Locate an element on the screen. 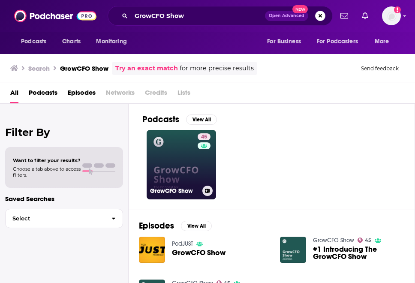  h3: Search is located at coordinates (39, 68).